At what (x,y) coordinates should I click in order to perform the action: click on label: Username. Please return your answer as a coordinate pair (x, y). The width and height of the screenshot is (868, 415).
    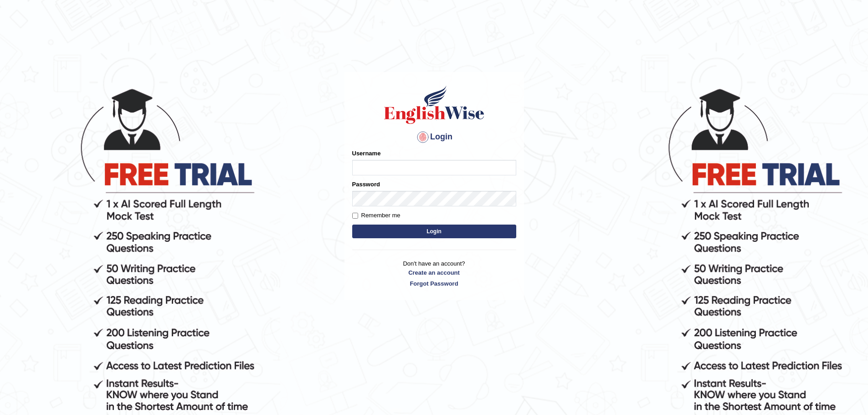
    Looking at the image, I should click on (366, 153).